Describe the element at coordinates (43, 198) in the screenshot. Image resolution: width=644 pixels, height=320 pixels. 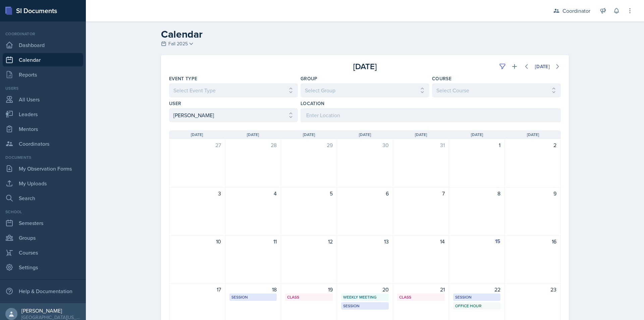
I see `a: Search` at that location.